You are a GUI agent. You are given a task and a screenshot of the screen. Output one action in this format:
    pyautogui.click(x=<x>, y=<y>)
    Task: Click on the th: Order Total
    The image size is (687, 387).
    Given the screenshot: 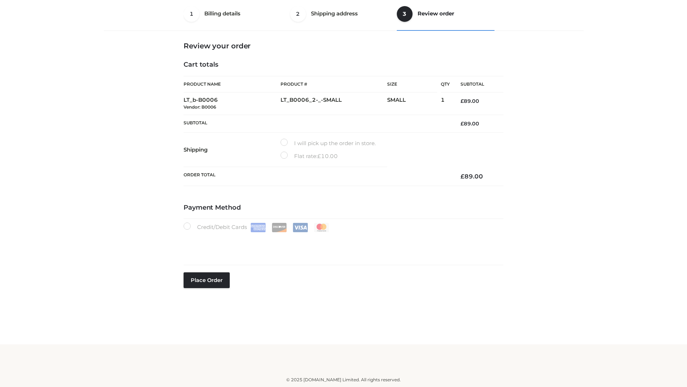 What is the action you would take?
    pyautogui.click(x=317, y=176)
    